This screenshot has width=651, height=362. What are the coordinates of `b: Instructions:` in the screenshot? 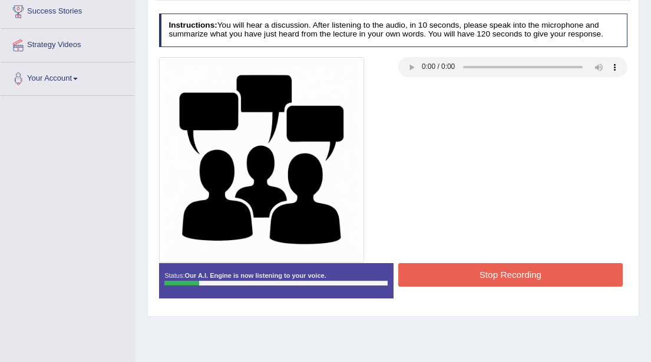 It's located at (193, 25).